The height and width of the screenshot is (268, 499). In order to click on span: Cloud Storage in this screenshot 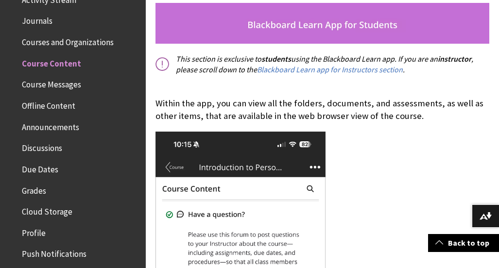, I will do `click(47, 210)`.